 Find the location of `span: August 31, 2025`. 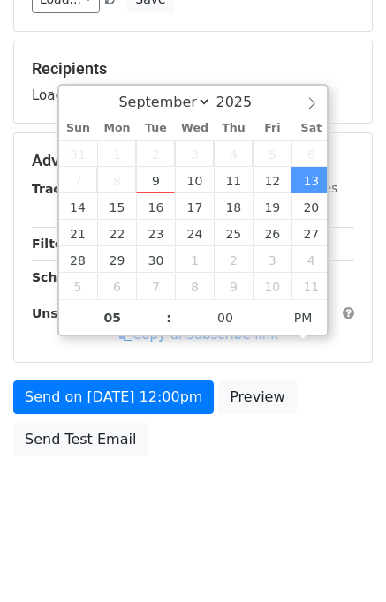

span: August 31, 2025 is located at coordinates (79, 154).